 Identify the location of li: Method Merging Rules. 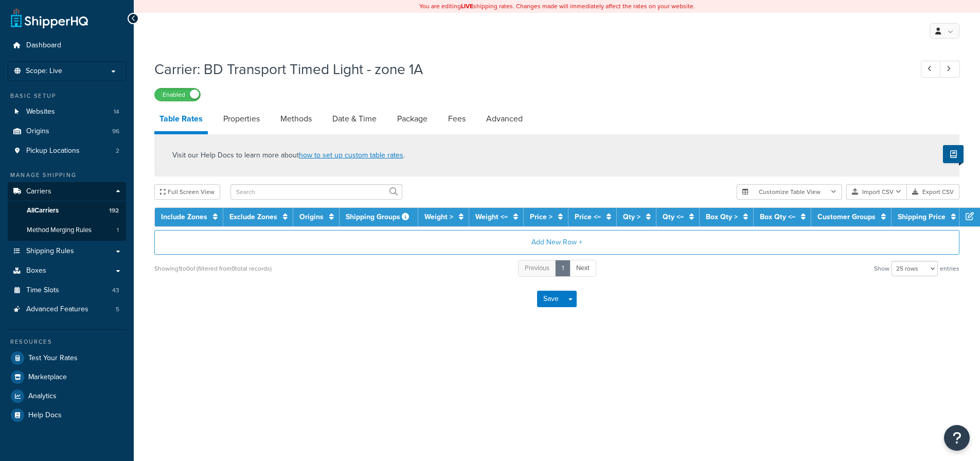
(67, 230).